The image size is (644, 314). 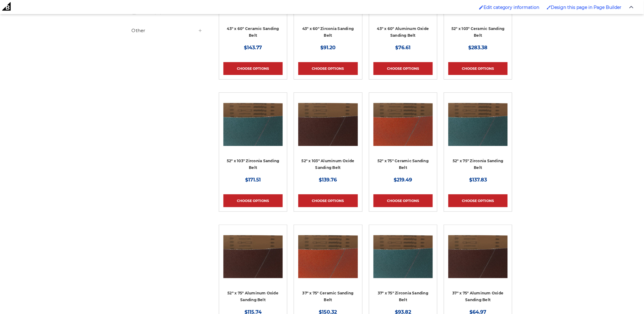 What do you see at coordinates (482, 7) in the screenshot?
I see `img: Enabled brush for category edit` at bounding box center [482, 7].